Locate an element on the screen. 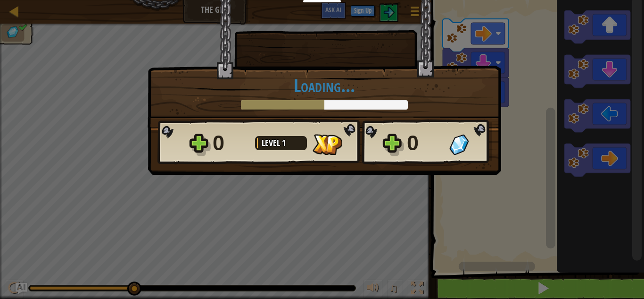 The image size is (644, 299). h1: Loading... is located at coordinates (325, 85).